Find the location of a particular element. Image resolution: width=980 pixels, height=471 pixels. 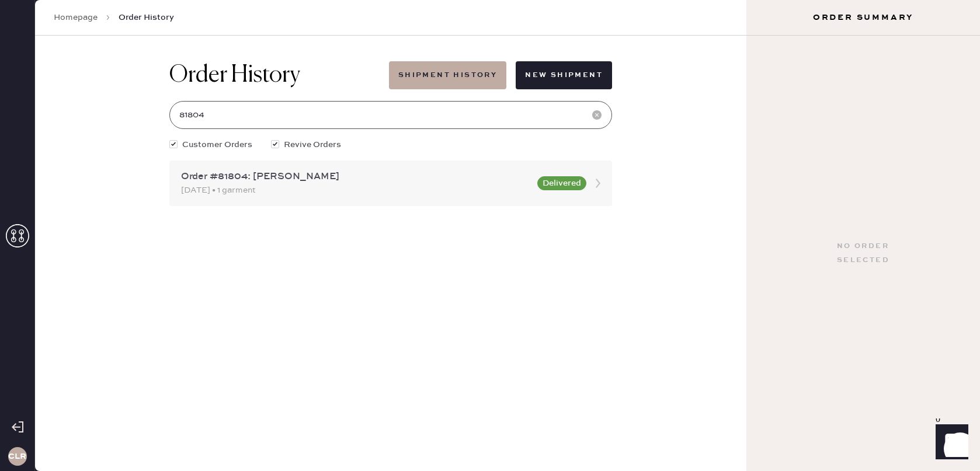

input: Search by order number, customer name, email or phone number is located at coordinates (390, 115).